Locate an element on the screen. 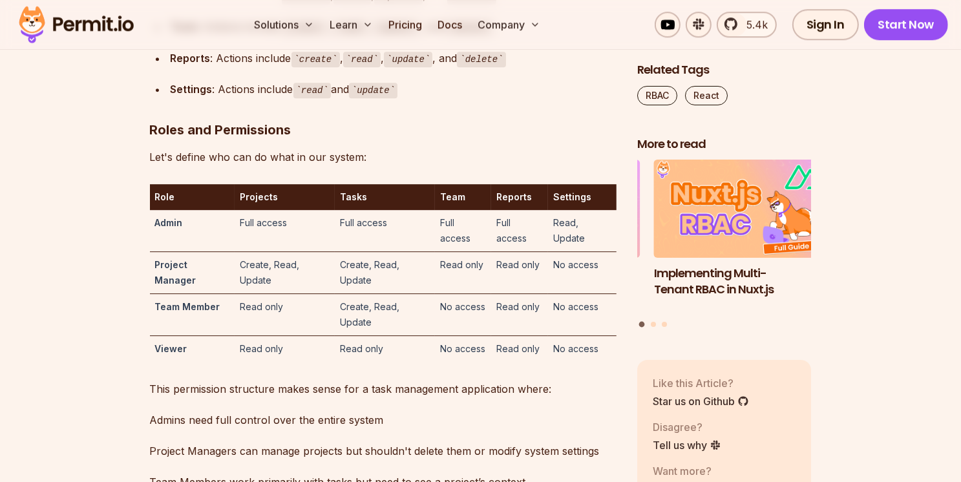 The height and width of the screenshot is (482, 961). strong: Tasks is located at coordinates (353, 196).